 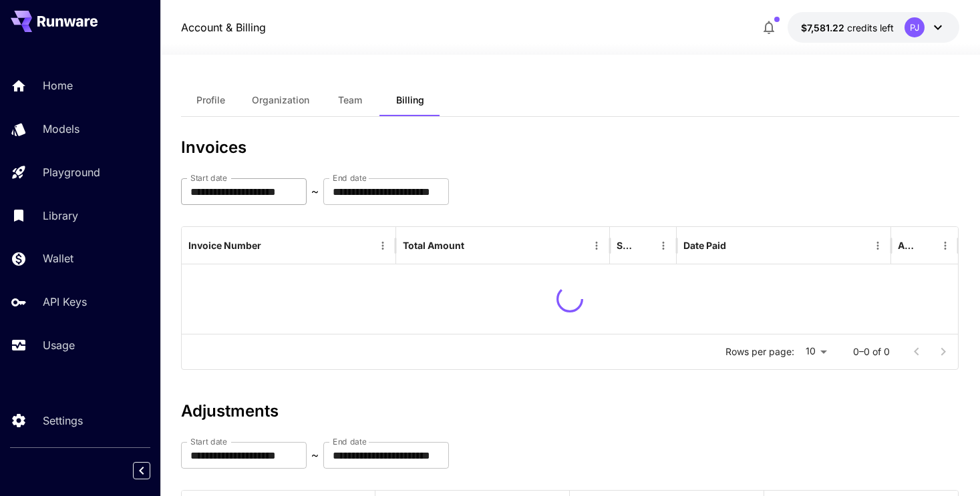 I want to click on div: Status, so click(x=625, y=245).